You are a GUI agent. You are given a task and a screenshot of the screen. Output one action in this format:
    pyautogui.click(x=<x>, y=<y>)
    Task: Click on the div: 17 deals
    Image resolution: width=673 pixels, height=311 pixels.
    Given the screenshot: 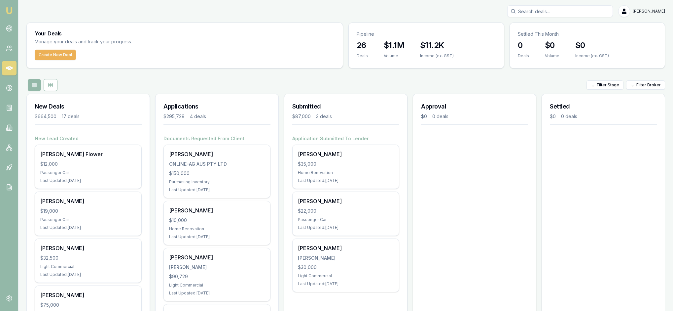 What is the action you would take?
    pyautogui.click(x=71, y=116)
    